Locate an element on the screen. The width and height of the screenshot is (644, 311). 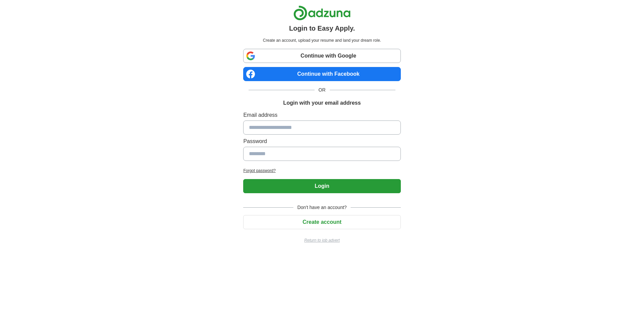
h2: Forgot password? is located at coordinates (321, 170).